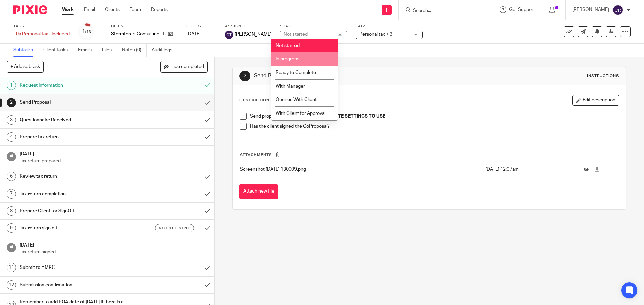 The image size is (644, 305). What do you see at coordinates (134, 50) in the screenshot?
I see `a: Notes (0)` at bounding box center [134, 50].